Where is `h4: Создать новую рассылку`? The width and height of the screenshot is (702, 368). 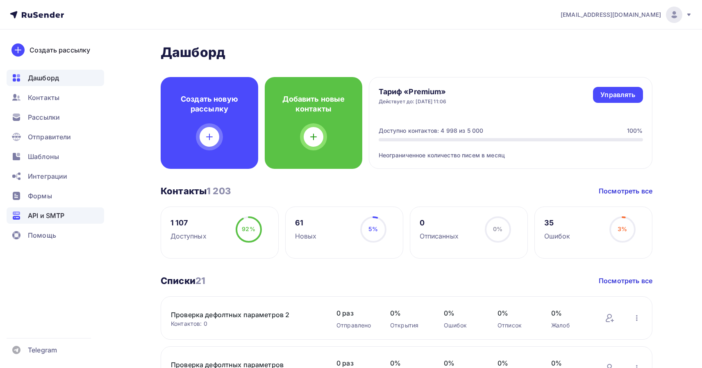 h4: Создать новую рассылку is located at coordinates (209, 104).